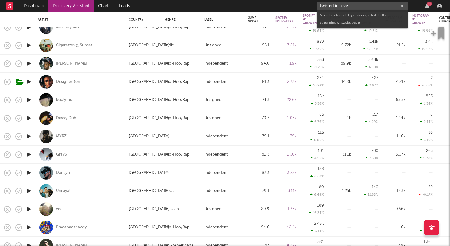 This screenshot has height=246, width=450. I want to click on a: Unroyal, so click(63, 191).